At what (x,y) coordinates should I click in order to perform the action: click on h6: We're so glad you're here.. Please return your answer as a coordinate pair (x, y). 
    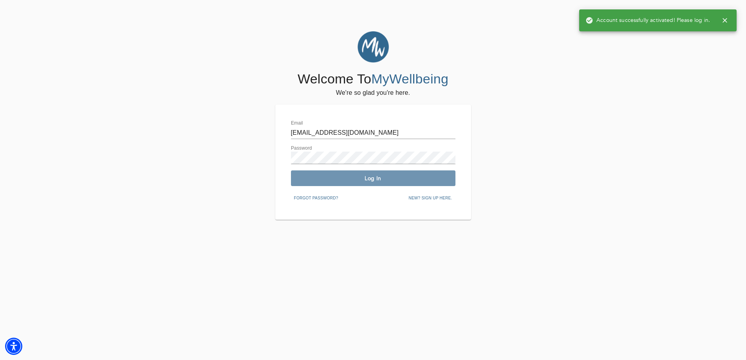
    Looking at the image, I should click on (373, 93).